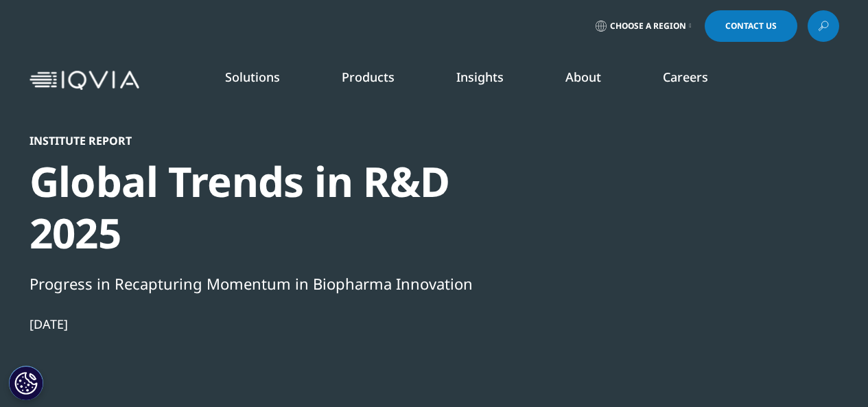 The image size is (868, 407). I want to click on div: Institute Report, so click(265, 141).